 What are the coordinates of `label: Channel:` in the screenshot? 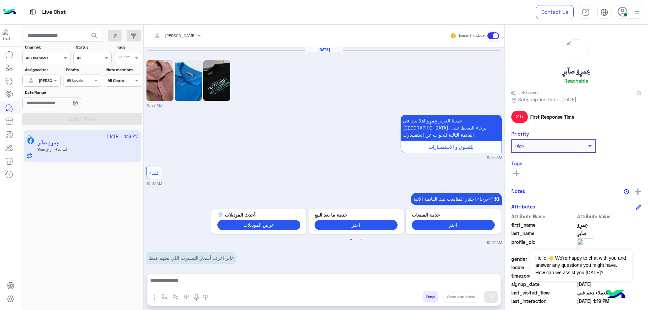 It's located at (48, 47).